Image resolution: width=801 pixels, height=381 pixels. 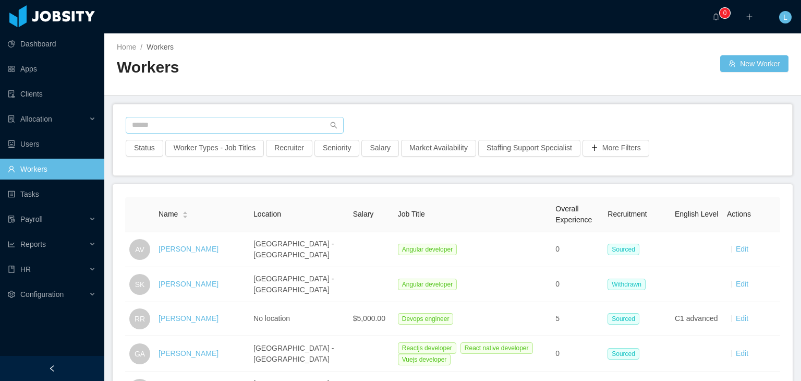 I want to click on span: Actions, so click(x=739, y=214).